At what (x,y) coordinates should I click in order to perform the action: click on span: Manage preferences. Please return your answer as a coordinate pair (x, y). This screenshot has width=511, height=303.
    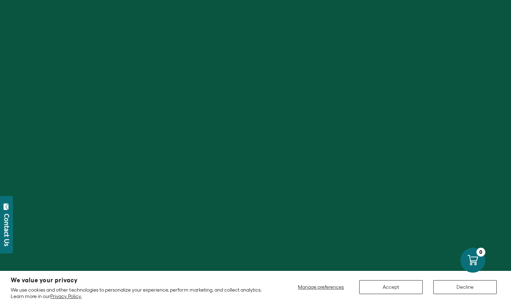
    Looking at the image, I should click on (321, 287).